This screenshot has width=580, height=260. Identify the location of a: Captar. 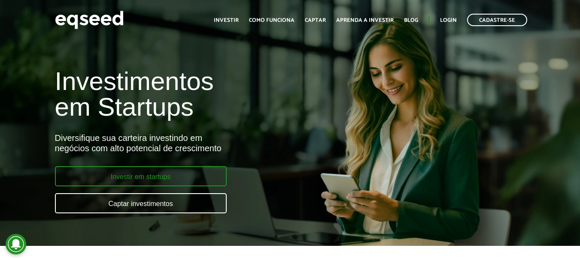
(315, 20).